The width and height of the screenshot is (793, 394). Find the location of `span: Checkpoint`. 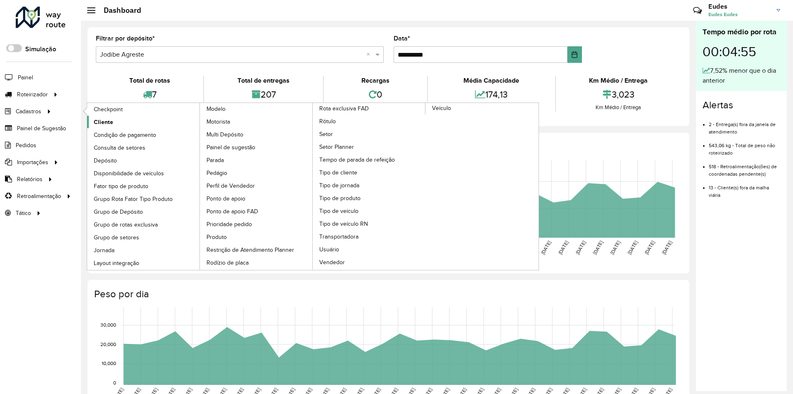

span: Checkpoint is located at coordinates (108, 109).